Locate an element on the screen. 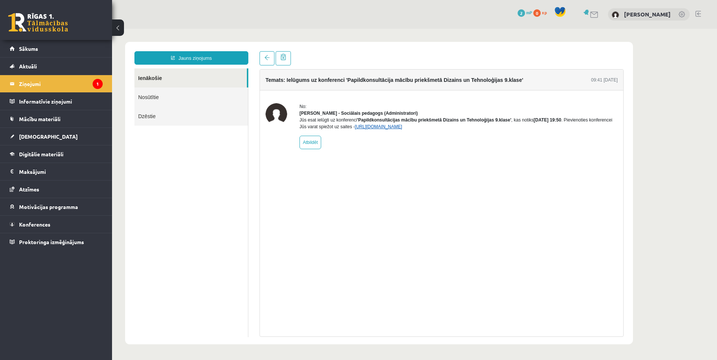 This screenshot has height=360, width=717. span: Motivācijas programma is located at coordinates (49, 206).